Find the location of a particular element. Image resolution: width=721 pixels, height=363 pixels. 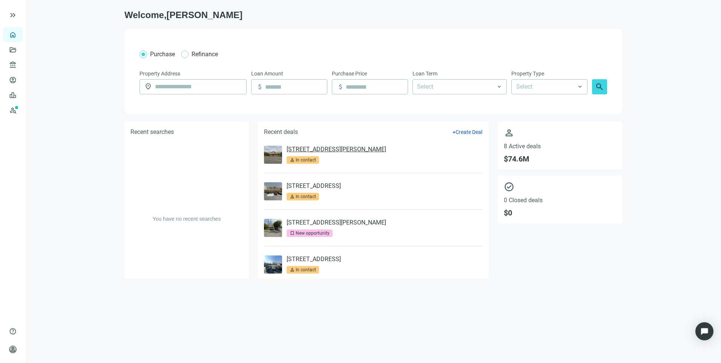

span: 0 Closed deals is located at coordinates (560, 200).